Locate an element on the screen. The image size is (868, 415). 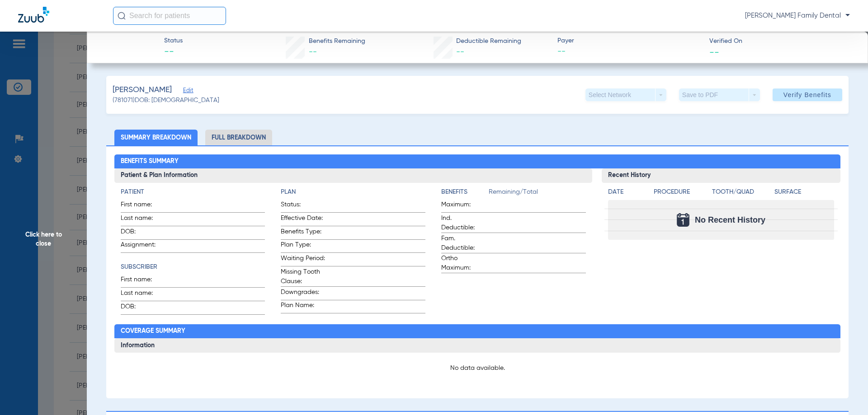
span: Edit is located at coordinates (187, 91).